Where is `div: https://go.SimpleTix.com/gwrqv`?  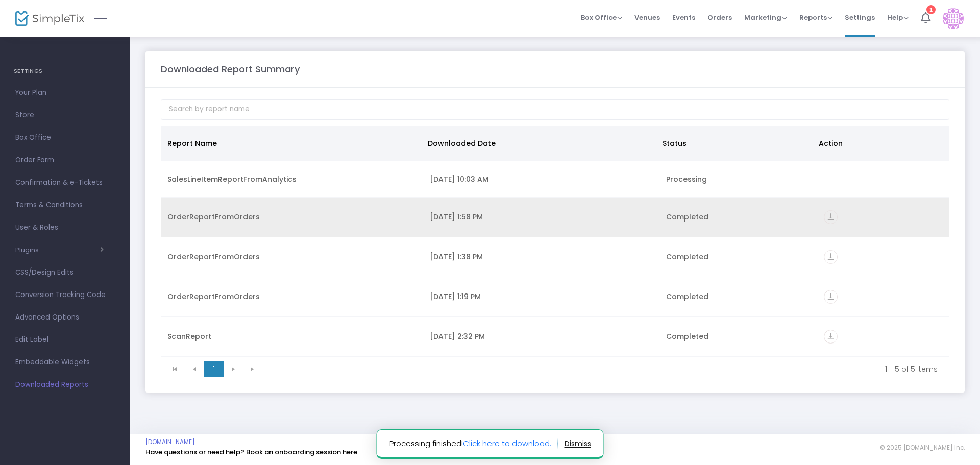 div: https://go.SimpleTix.com/gwrqv is located at coordinates (883, 257).